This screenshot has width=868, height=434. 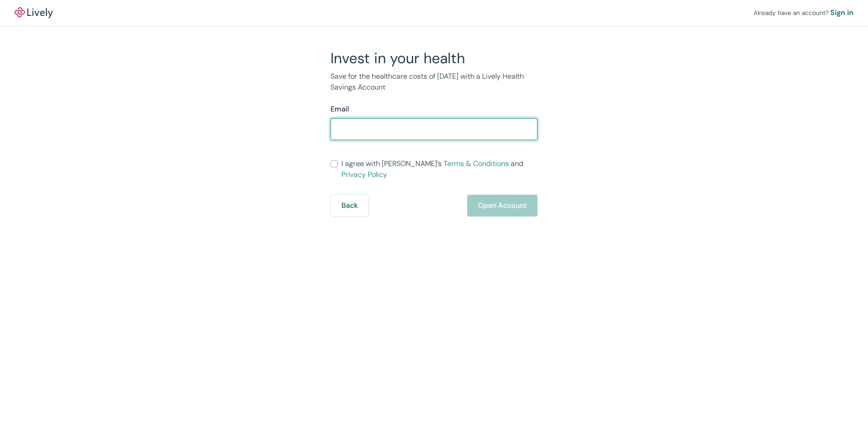 I want to click on a: Sign in, so click(x=843, y=13).